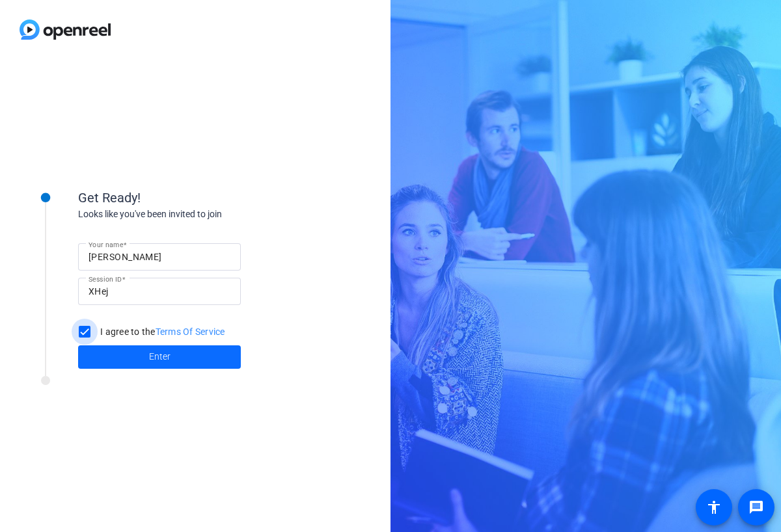  What do you see at coordinates (105, 244) in the screenshot?
I see `mat-label: Your name` at bounding box center [105, 244].